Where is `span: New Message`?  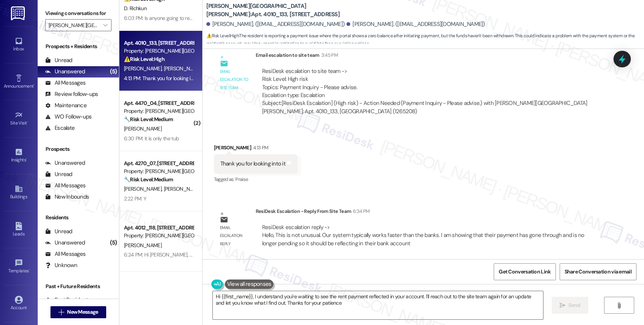
span: New Message is located at coordinates (83, 312).